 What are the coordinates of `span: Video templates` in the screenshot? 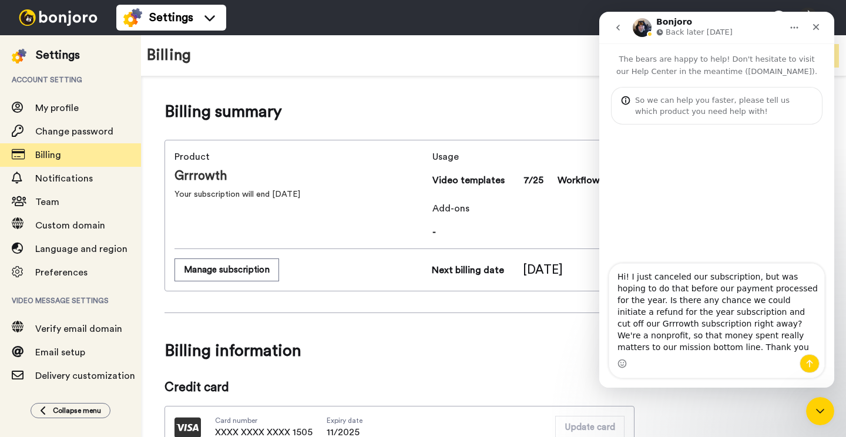 It's located at (468, 180).